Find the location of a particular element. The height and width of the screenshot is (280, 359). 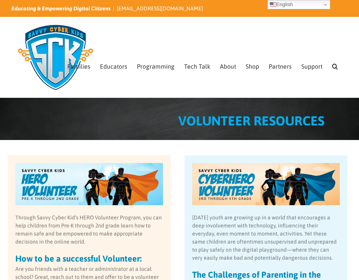

img: en is located at coordinates (273, 5).